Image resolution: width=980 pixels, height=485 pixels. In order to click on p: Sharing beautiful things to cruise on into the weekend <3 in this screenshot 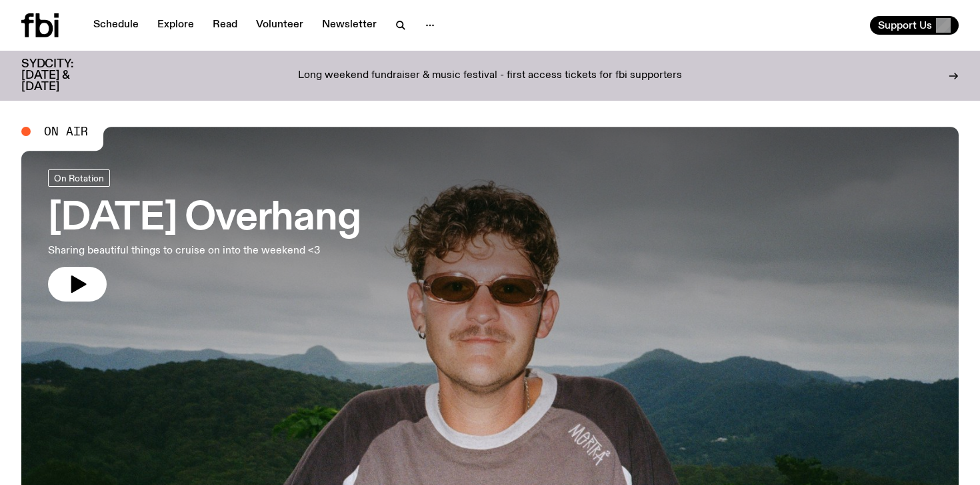, I will do `click(204, 251)`.